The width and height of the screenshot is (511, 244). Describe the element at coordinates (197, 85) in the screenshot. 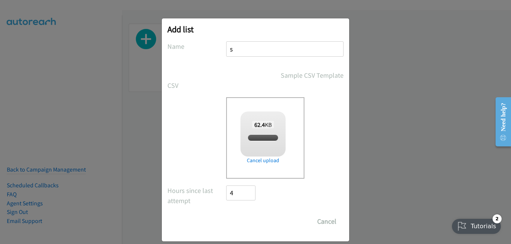

I see `label: CSV` at that location.